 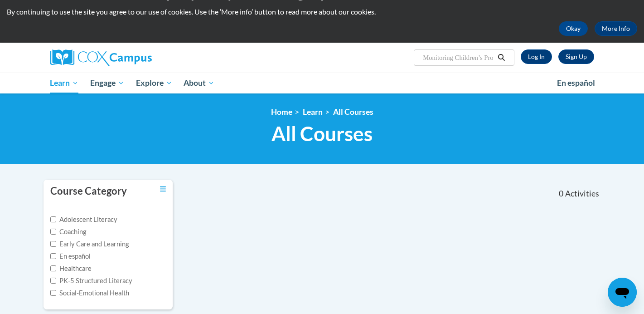 I want to click on a: Home, so click(x=281, y=111).